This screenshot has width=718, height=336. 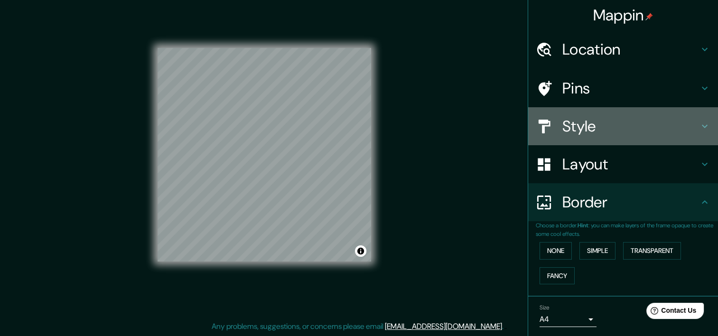 What do you see at coordinates (598, 251) in the screenshot?
I see `button: Simple` at bounding box center [598, 251].